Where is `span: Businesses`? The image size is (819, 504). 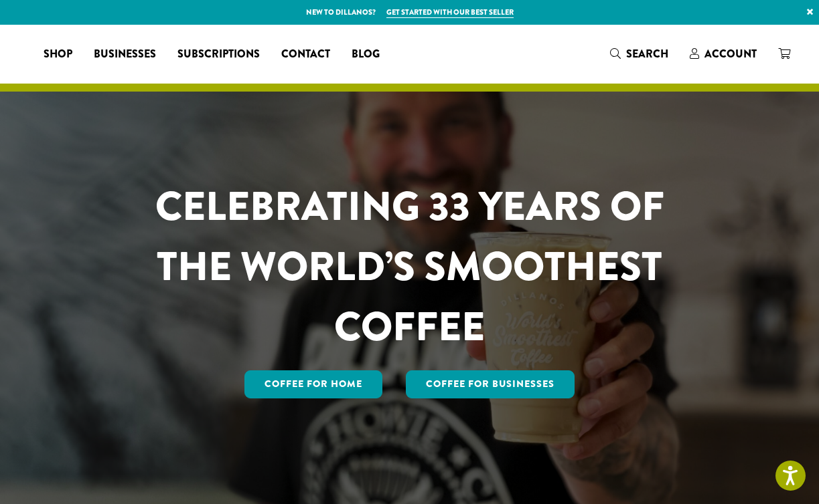 span: Businesses is located at coordinates (125, 54).